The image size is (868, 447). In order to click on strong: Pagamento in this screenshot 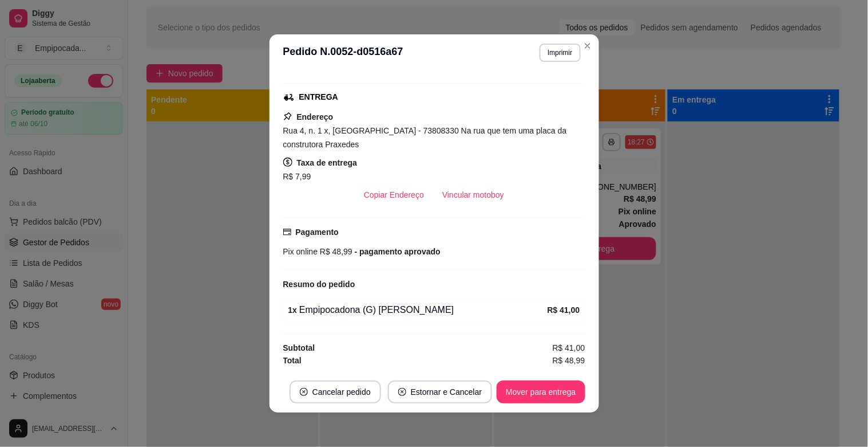, I will do `click(317, 232)`.